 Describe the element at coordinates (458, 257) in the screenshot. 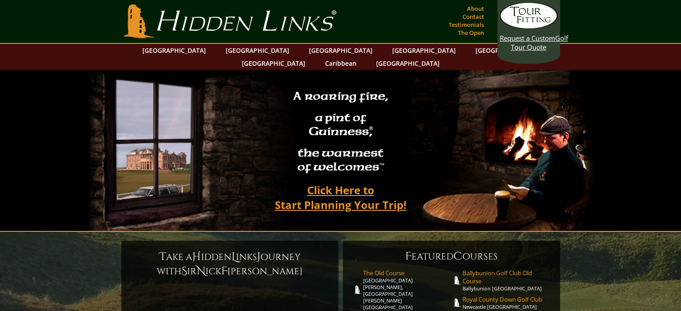

I see `span: C` at that location.